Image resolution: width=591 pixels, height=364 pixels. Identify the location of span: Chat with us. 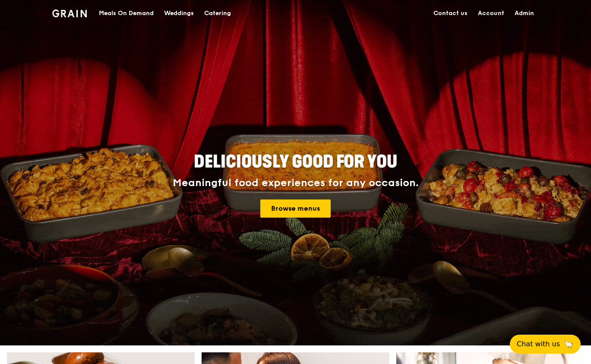
(539, 344).